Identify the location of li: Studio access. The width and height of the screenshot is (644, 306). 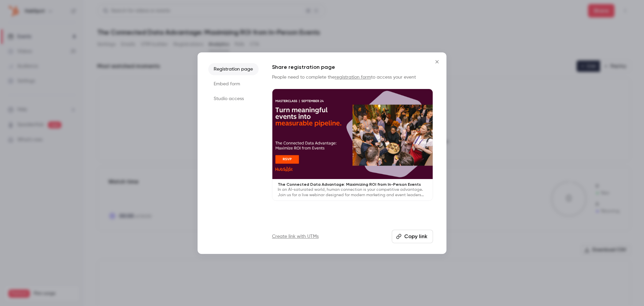
(234, 99).